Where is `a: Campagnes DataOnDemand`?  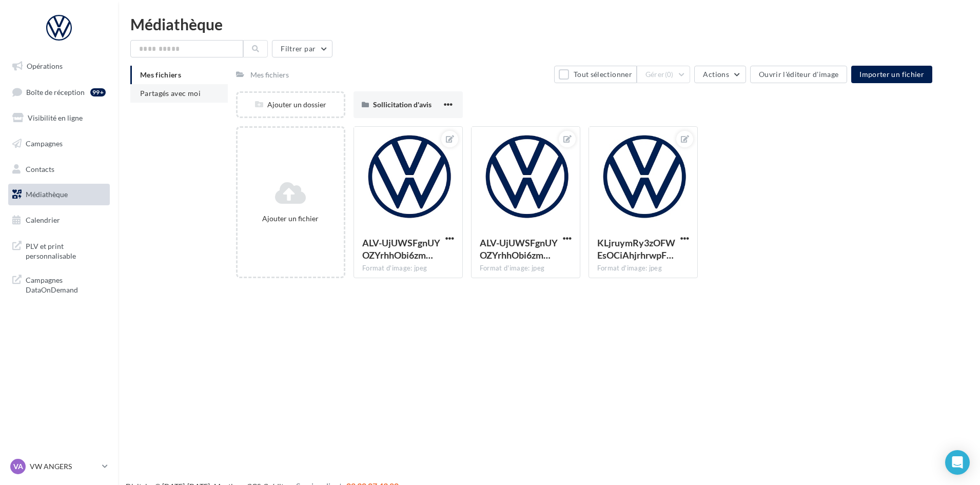
a: Campagnes DataOnDemand is located at coordinates (59, 284).